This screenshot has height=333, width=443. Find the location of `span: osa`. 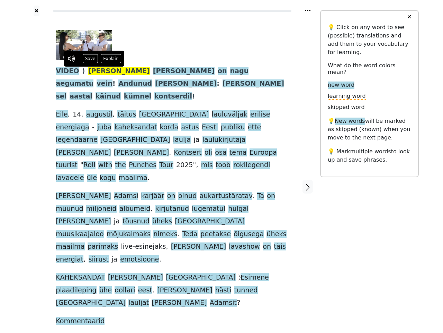

span: osa is located at coordinates (221, 152).